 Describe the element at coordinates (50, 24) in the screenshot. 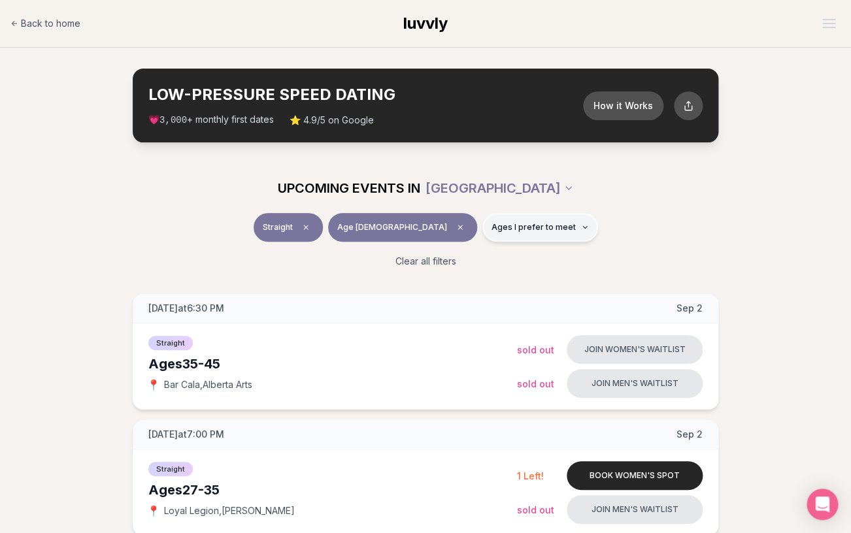

I see `span: Back to home` at that location.